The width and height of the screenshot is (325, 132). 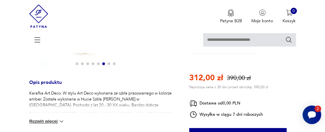 I want to click on p: Karafka Art Deco. W stylu Art Deco wykonana ze szkła prasowanego w kolorze amber. Została wykonan..., so click(x=102, y=105).